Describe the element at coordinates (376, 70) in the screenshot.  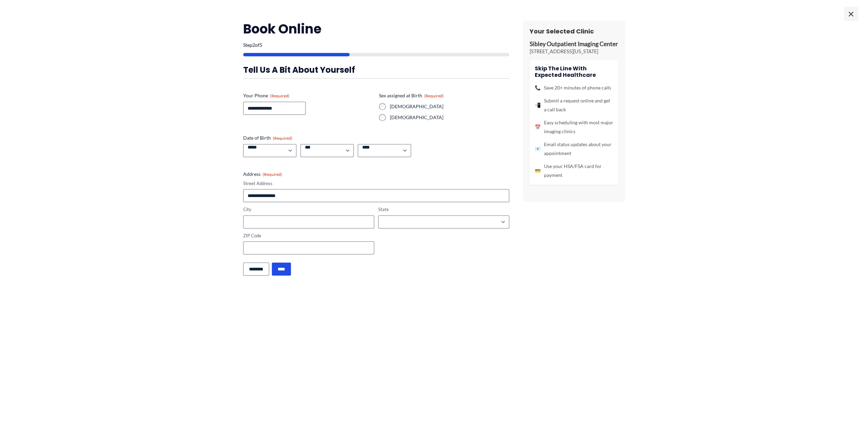
I see `h3: Tell us a bit about yourself` at that location.